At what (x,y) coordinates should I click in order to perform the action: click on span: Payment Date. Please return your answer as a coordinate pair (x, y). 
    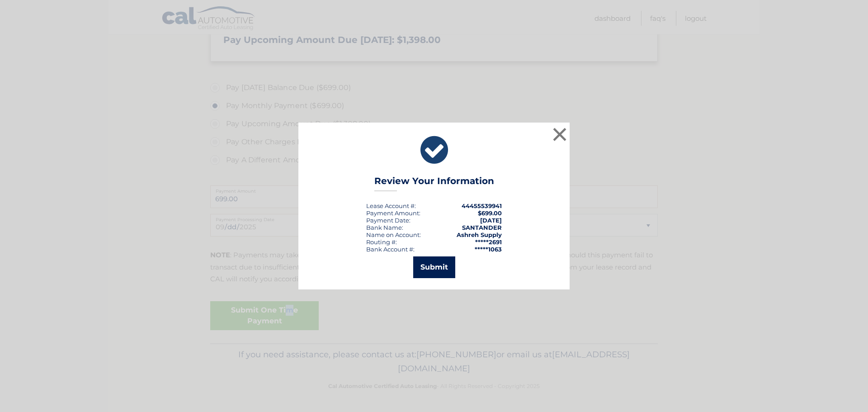
    Looking at the image, I should click on (388, 220).